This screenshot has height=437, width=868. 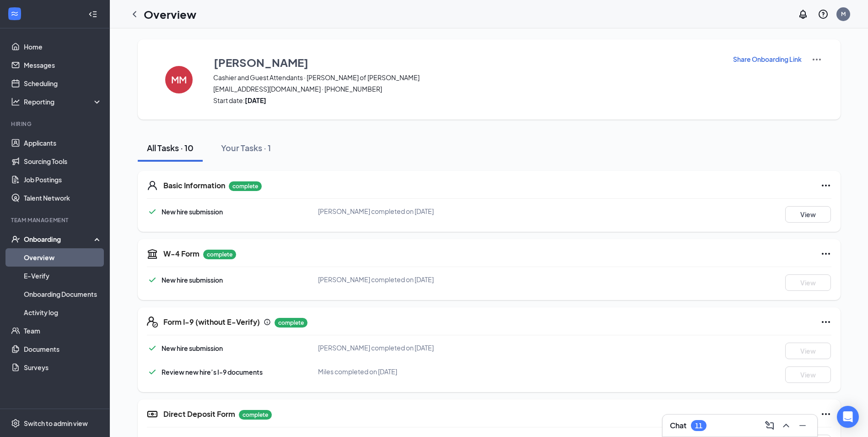 What do you see at coordinates (63, 312) in the screenshot?
I see `a: Activity log` at bounding box center [63, 312].